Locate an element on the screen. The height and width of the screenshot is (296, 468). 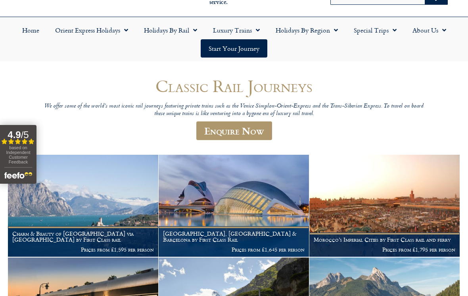
a: Start your Journey is located at coordinates (234, 48).